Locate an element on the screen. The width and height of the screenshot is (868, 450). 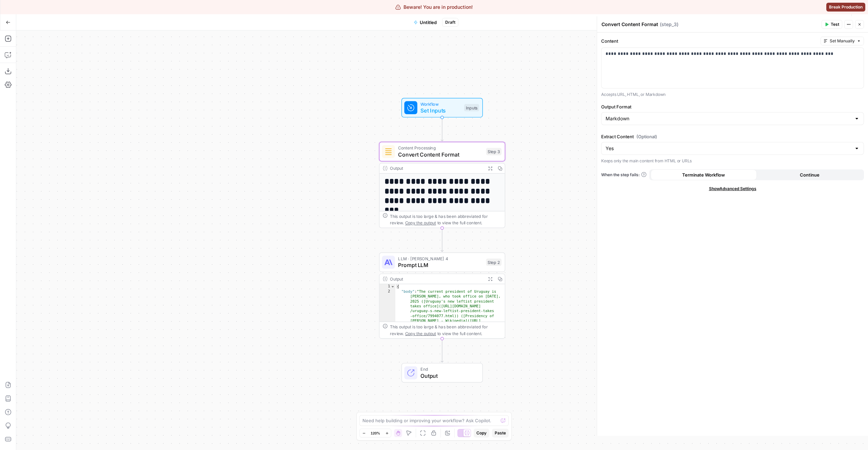
button: Continue is located at coordinates (810, 175).